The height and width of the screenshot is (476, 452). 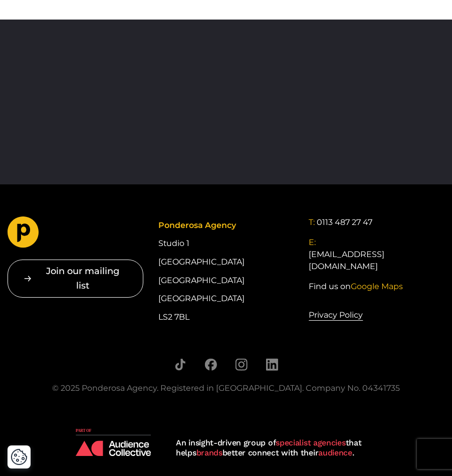 I want to click on a: Follow us on LinkedIn, so click(x=271, y=365).